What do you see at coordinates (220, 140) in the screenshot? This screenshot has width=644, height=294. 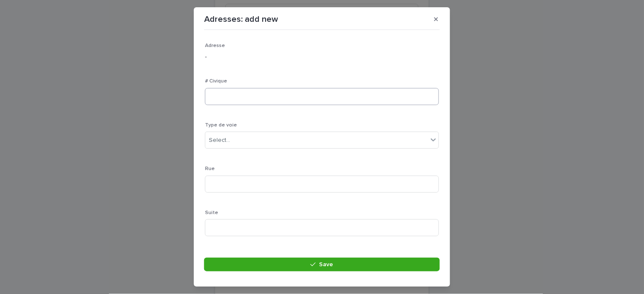 I see `div: Select...` at bounding box center [220, 140].